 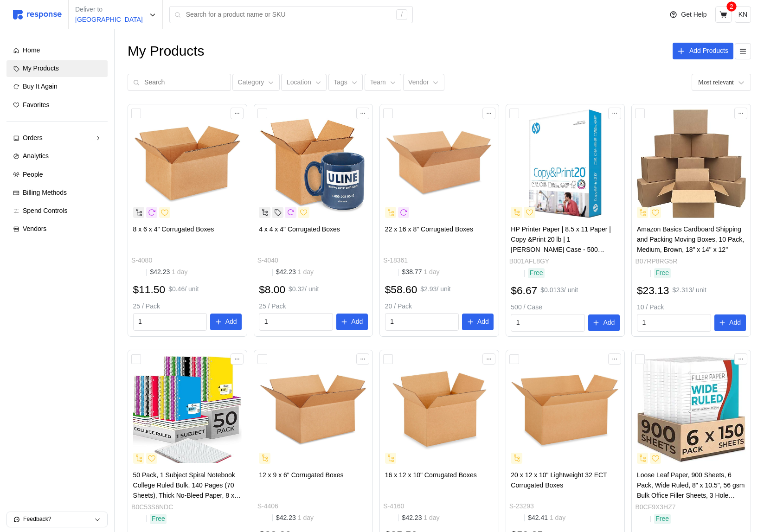 What do you see at coordinates (421, 272) in the screenshot?
I see `p: $38.77` at bounding box center [421, 272].